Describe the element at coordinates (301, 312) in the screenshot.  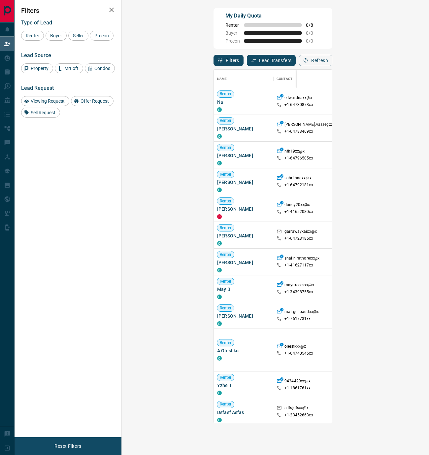
I see `p: mat.guilbaudxx@x` at that location.